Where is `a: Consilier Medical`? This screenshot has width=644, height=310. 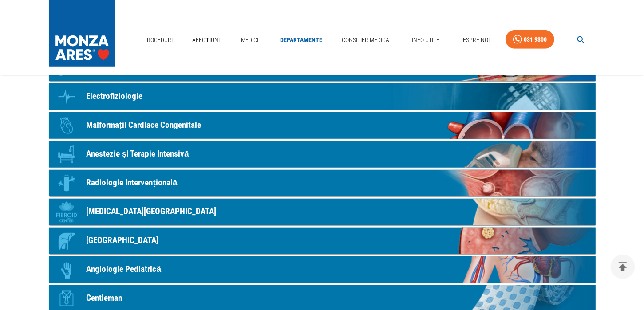
a: Consilier Medical is located at coordinates (367, 40).